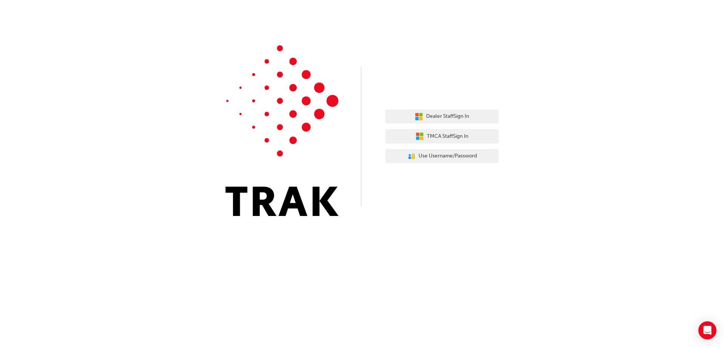 This screenshot has width=724, height=347. What do you see at coordinates (448, 116) in the screenshot?
I see `span: Dealer Staff Sign In` at bounding box center [448, 116].